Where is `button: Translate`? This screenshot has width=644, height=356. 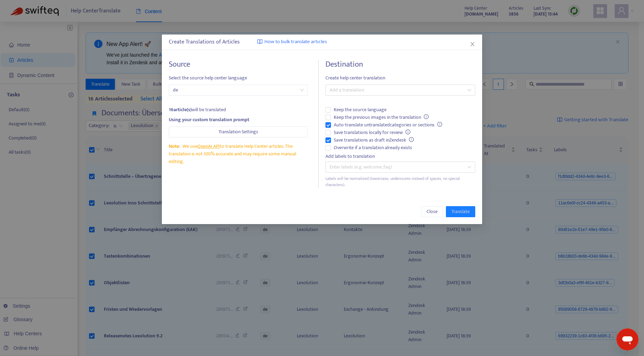 button: Translate is located at coordinates (460, 212).